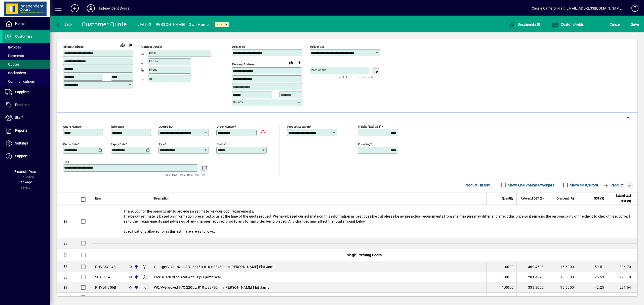  I want to click on td: 170.18, so click(622, 278).